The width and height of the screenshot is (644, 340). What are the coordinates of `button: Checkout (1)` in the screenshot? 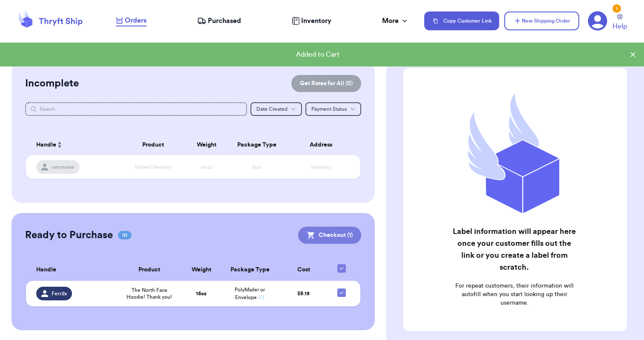 It's located at (330, 235).